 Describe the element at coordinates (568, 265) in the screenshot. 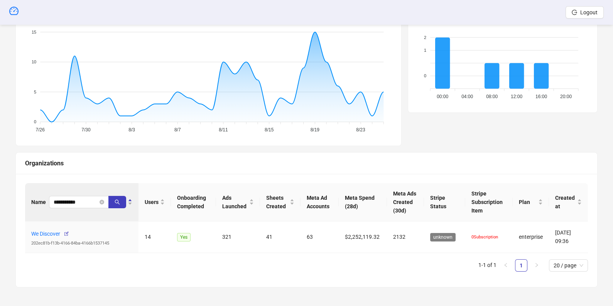

I see `span: 20 / page` at that location.